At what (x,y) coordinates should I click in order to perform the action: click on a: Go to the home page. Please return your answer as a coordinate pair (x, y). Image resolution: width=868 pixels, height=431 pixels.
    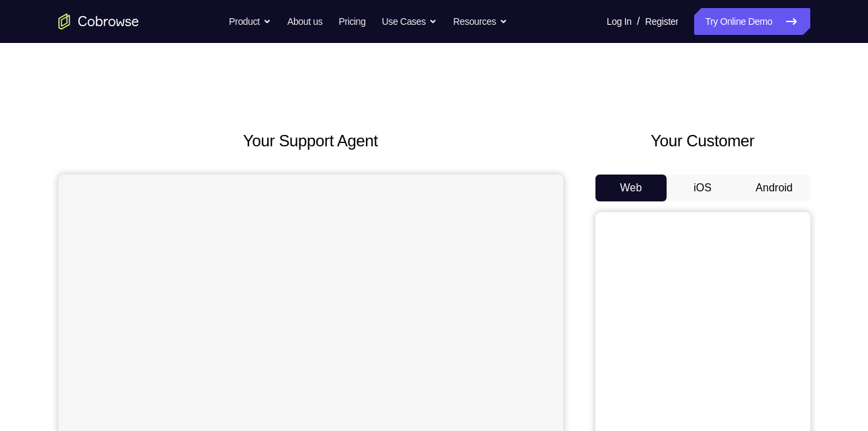
    Looking at the image, I should click on (98, 22).